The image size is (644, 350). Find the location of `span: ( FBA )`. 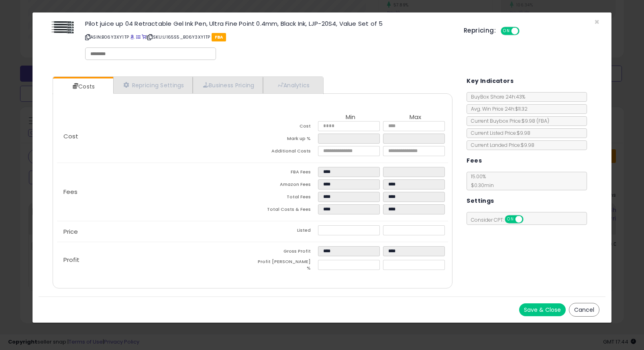

span: ( FBA ) is located at coordinates (543, 121).